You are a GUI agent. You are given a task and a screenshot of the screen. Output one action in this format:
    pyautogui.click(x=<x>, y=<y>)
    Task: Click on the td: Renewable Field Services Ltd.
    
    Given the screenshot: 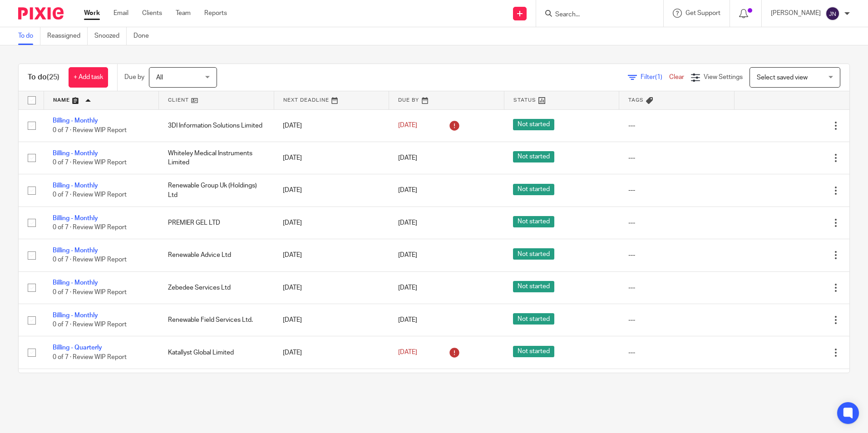 What is the action you would take?
    pyautogui.click(x=217, y=320)
    